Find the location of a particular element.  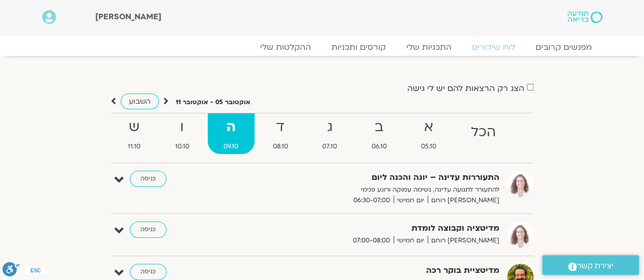

span: 08.10 is located at coordinates (280, 147).